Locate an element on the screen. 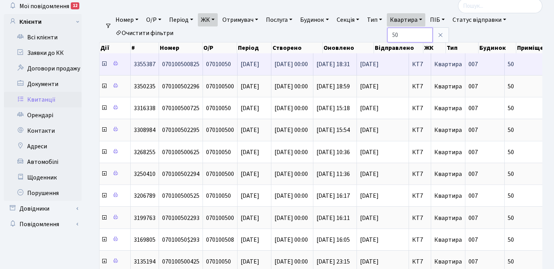 This screenshot has width=554, height=269. a: Довідники is located at coordinates (43, 208).